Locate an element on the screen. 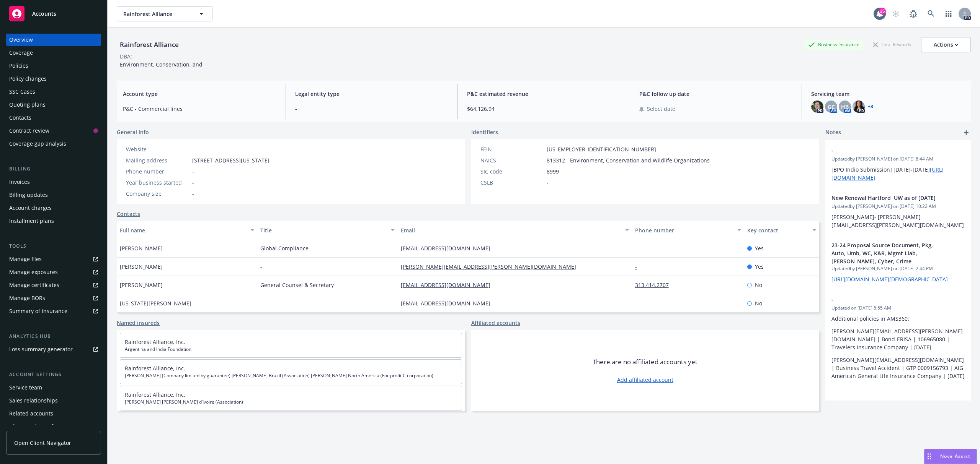  button: Phone number is located at coordinates (688, 230).